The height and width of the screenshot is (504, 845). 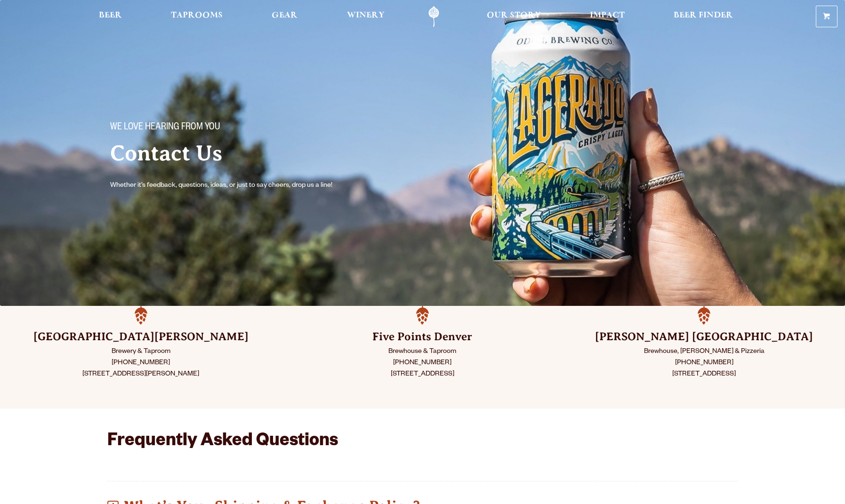 What do you see at coordinates (422, 337) in the screenshot?
I see `h3: Five Points Denver` at bounding box center [422, 337].